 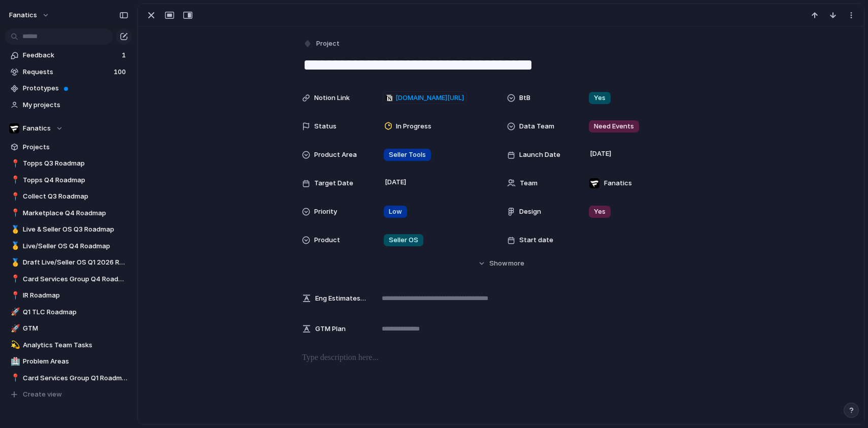 I want to click on span: My projects, so click(x=76, y=105).